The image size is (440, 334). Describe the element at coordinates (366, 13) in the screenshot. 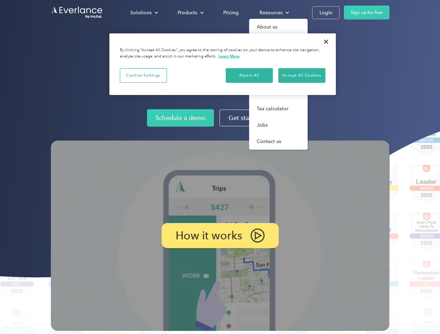

I see `a: Sign up for free` at that location.